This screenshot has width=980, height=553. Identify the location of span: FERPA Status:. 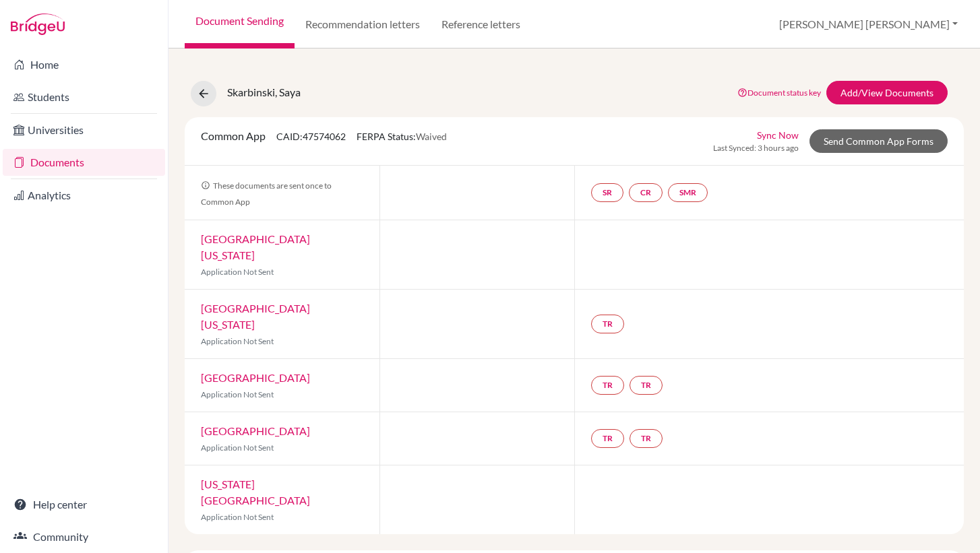
(402, 136).